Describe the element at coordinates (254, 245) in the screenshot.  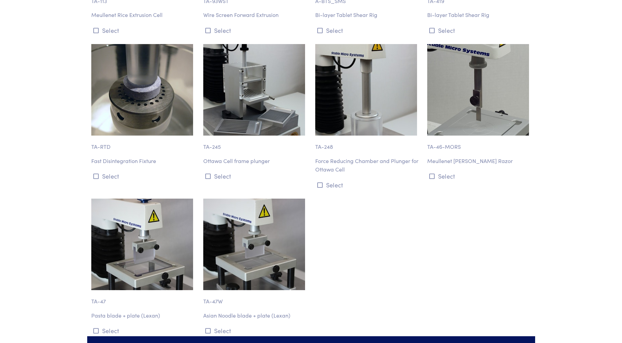
I see `img: ta-47w-asian-noodle-blade-plate.jpg` at that location.